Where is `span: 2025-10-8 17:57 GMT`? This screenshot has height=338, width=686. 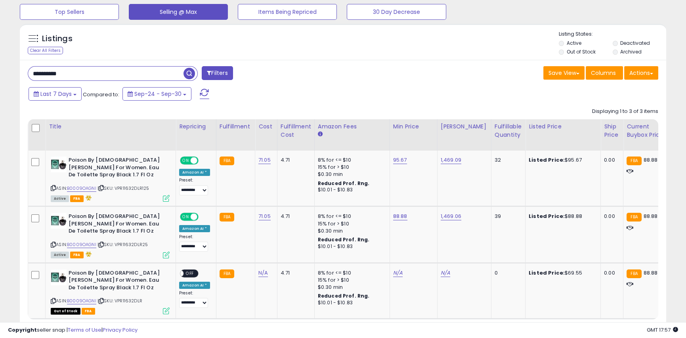
span: 2025-10-8 17:57 GMT is located at coordinates (663, 330).